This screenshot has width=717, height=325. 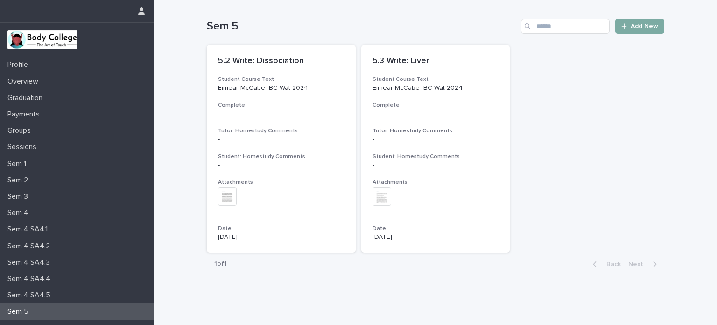 What do you see at coordinates (31, 278) in the screenshot?
I see `p: Sem 4 SA4.4` at bounding box center [31, 278].